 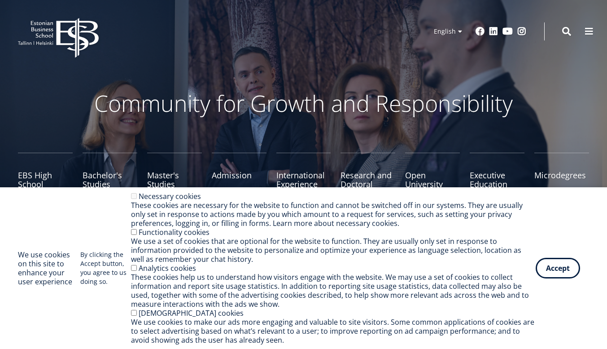 I want to click on div: We use cookies to make our ads more engaging and valuable to site visitors. Some common applicati..., so click(x=333, y=331).